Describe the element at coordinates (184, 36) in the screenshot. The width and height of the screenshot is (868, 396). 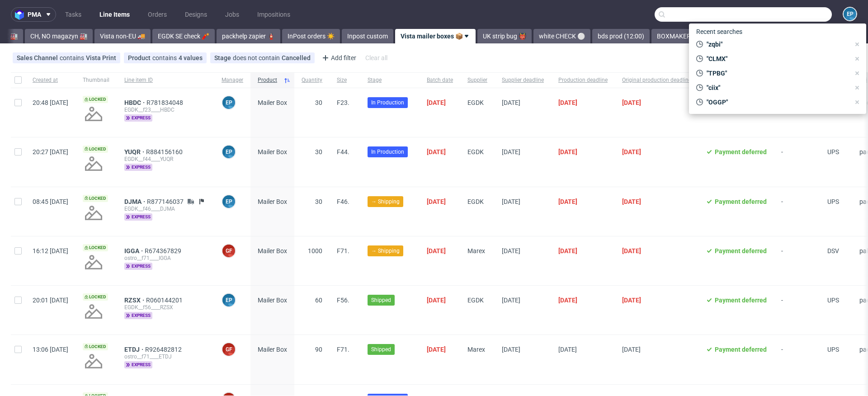
I see `a: EGDK SE check 🧨` at that location.